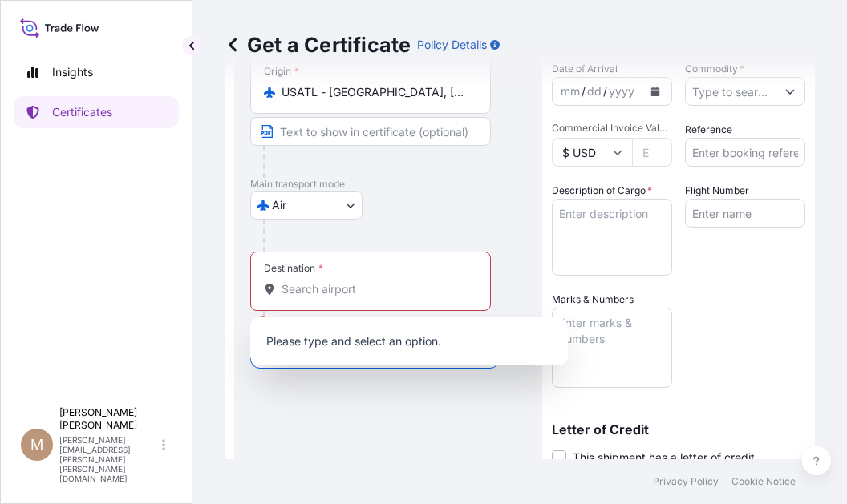  I want to click on div: Please select a destination, so click(325, 321).